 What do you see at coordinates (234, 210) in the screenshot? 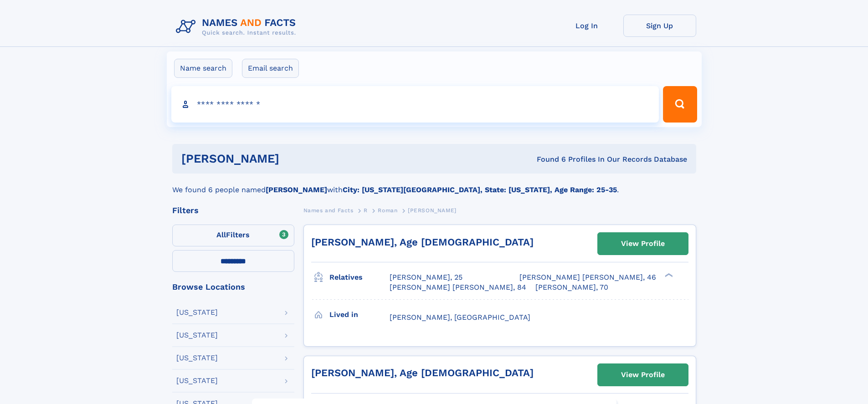
I see `div: Filters` at bounding box center [234, 210].